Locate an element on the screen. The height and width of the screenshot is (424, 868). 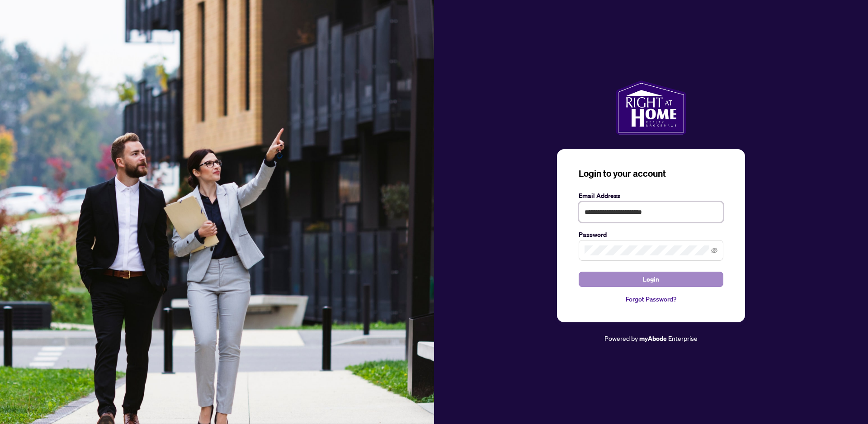
span: Login is located at coordinates (651, 280).